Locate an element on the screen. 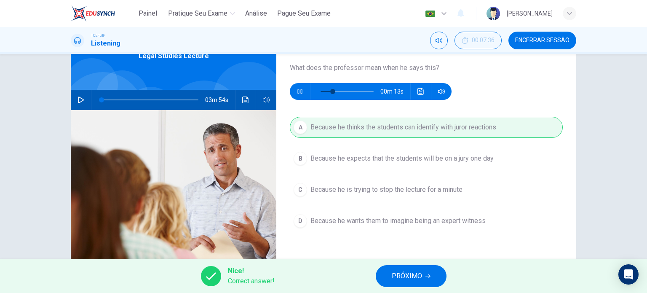  span: What does the professor mean when he says this? is located at coordinates (426, 68).